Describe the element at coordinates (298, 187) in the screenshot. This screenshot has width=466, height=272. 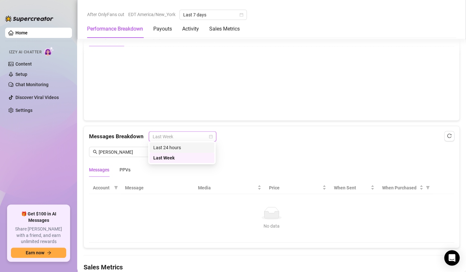
I see `th: Price` at that location.